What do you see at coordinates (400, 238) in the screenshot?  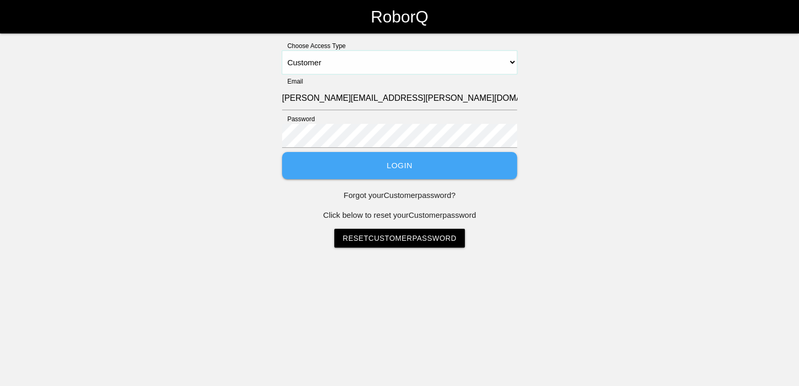 I see `a: ResetCustomerPassword` at bounding box center [400, 238].